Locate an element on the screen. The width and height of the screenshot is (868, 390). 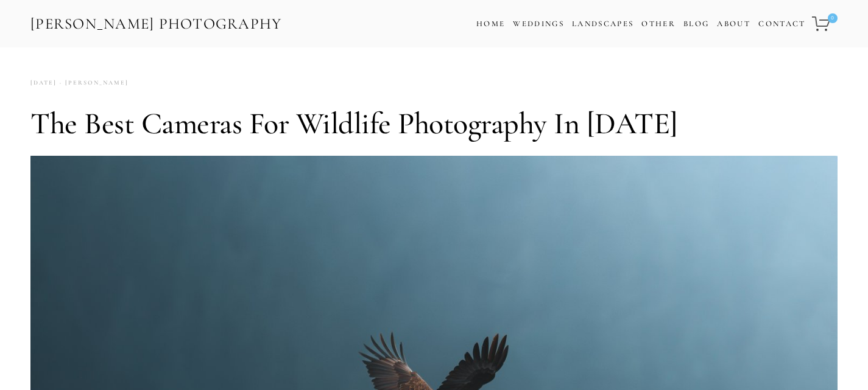
a: Weddings is located at coordinates (538, 24).